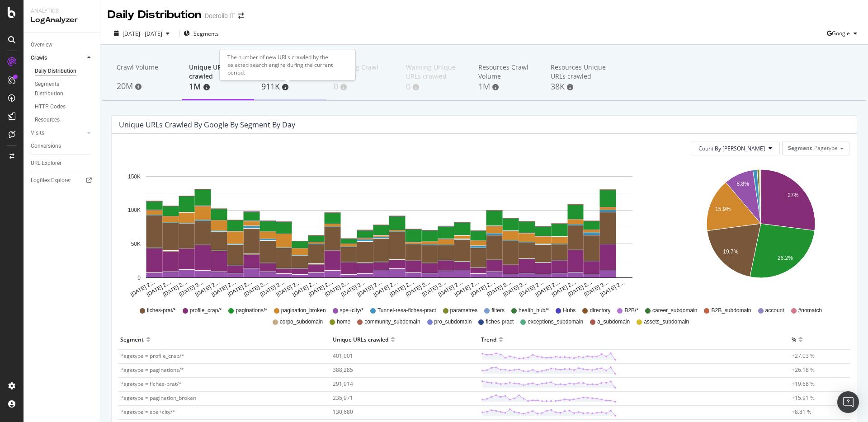 The width and height of the screenshot is (868, 422). What do you see at coordinates (464, 310) in the screenshot?
I see `span: parametres` at bounding box center [464, 310].